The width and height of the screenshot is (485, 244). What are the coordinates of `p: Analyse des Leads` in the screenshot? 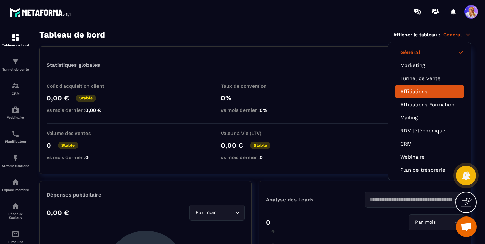 It's located at (315, 200).